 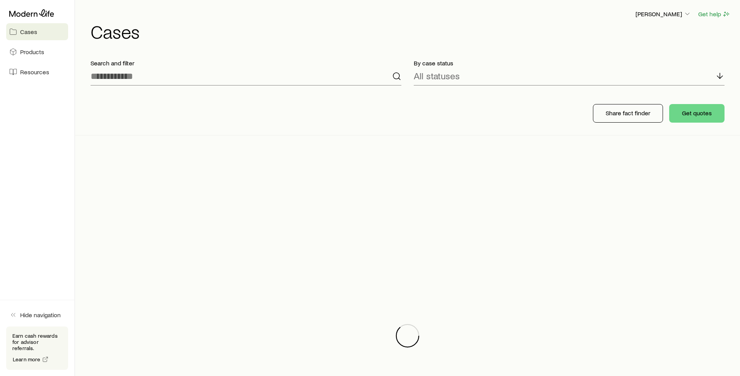 What do you see at coordinates (32, 52) in the screenshot?
I see `span: Products` at bounding box center [32, 52].